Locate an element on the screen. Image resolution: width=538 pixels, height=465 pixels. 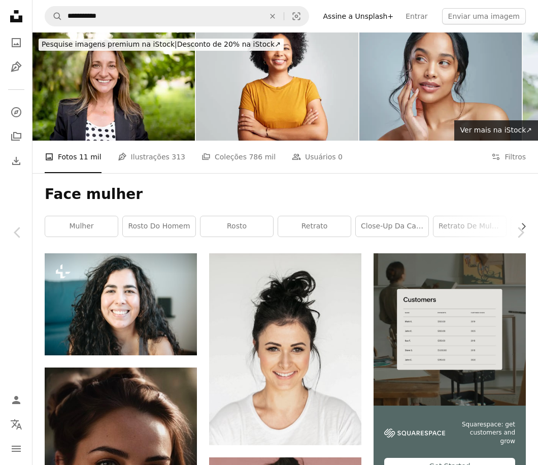
a: mulher is located at coordinates (81, 226).